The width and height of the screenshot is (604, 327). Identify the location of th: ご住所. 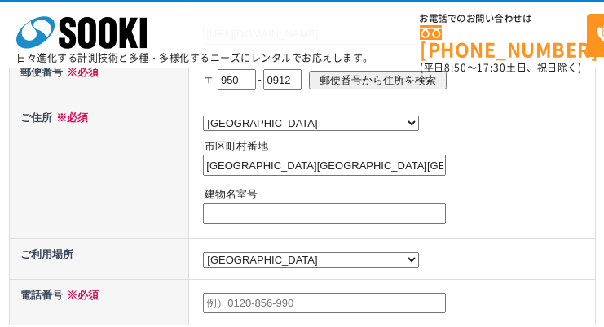
(99, 170).